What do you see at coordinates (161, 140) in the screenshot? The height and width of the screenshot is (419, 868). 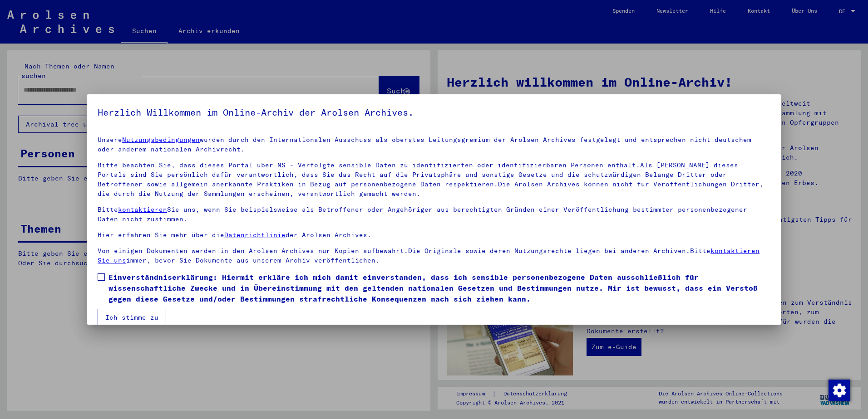 I see `a: Nutzungsbedingungen` at bounding box center [161, 140].